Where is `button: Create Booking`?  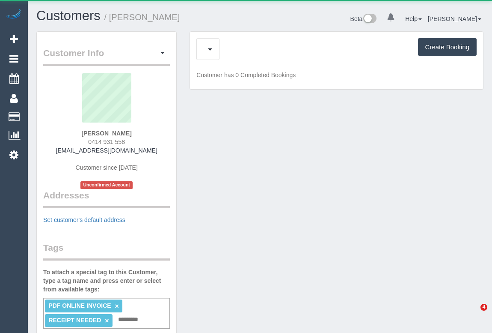
button: Create Booking is located at coordinates (447, 47).